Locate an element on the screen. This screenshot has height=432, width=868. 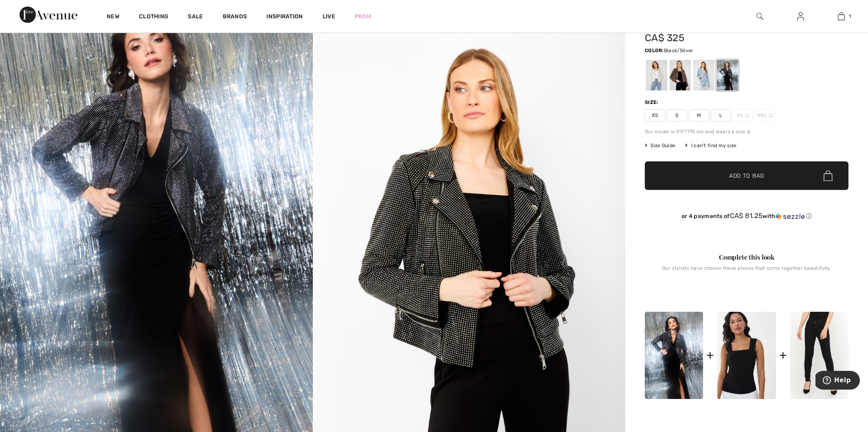
img: Casual Square Neck Pullover Style 143132 is located at coordinates (747, 355).